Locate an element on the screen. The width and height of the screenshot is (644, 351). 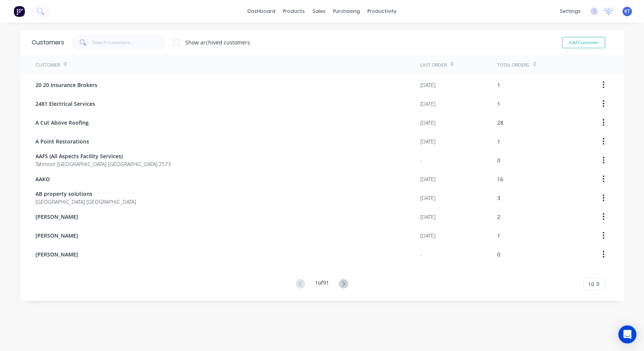
div: Customers is located at coordinates (48, 43).